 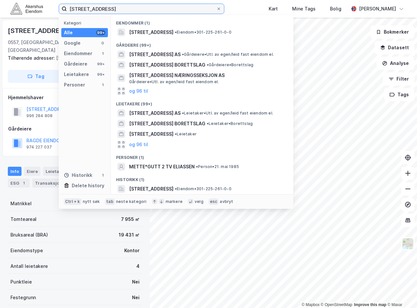 What do you see at coordinates (399, 79) in the screenshot?
I see `button: Filter` at bounding box center [399, 79].